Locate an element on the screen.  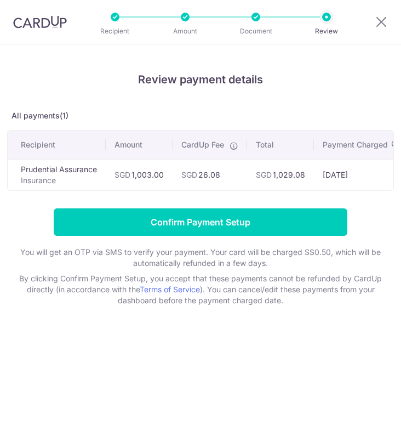
td: 26.08 is located at coordinates (210, 174).